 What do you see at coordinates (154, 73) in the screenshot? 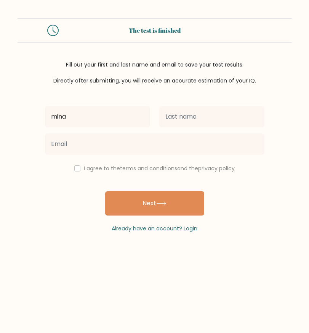
I see `div: Fill out your first and last name and email to save your test results. Directly after submitting,...` at bounding box center [154, 73].